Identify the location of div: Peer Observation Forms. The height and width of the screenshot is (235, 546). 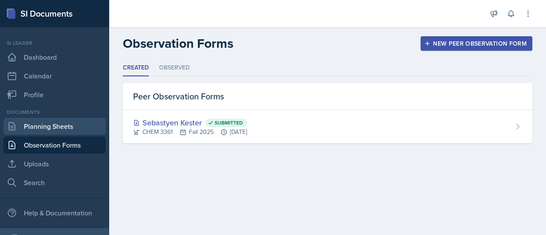
(328, 96).